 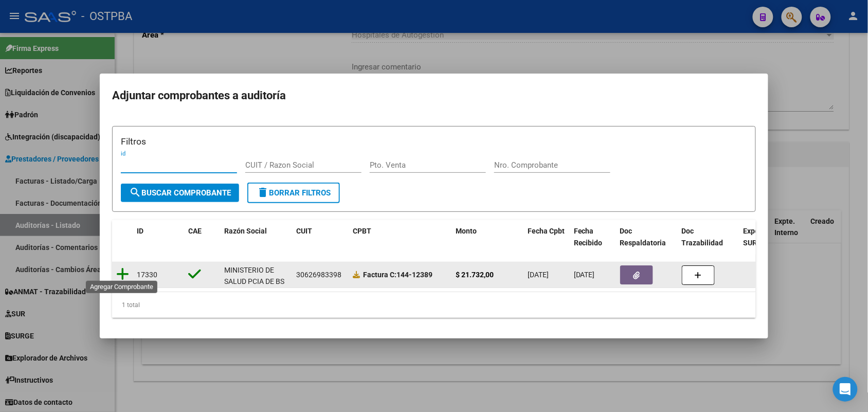 What do you see at coordinates (708, 237) in the screenshot?
I see `datatable-header-cell: Doc Trazabilidad` at bounding box center [708, 237].